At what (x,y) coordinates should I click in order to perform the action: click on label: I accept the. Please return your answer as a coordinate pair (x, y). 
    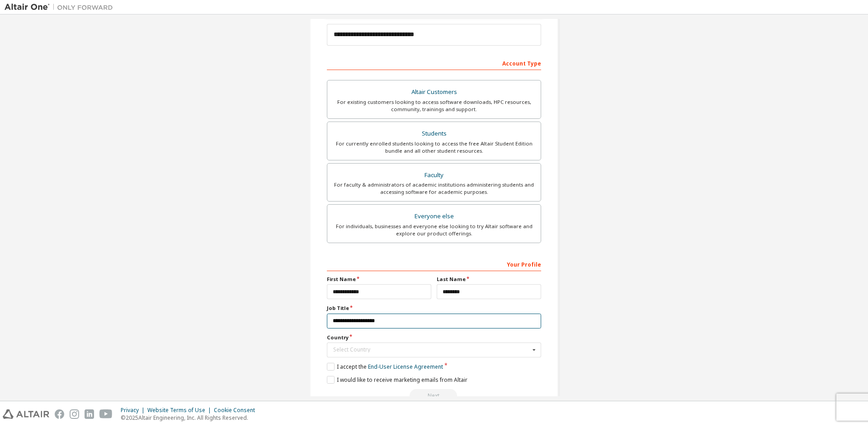
    Looking at the image, I should click on (385, 366).